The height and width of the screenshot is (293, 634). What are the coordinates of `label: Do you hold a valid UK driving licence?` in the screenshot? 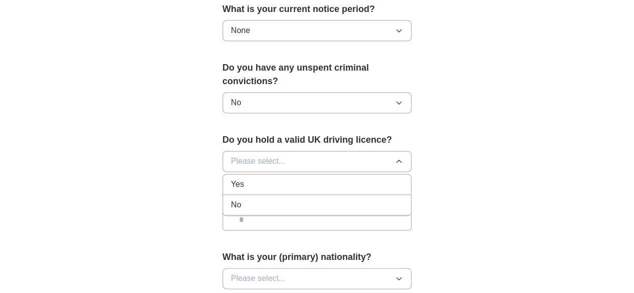 It's located at (317, 140).